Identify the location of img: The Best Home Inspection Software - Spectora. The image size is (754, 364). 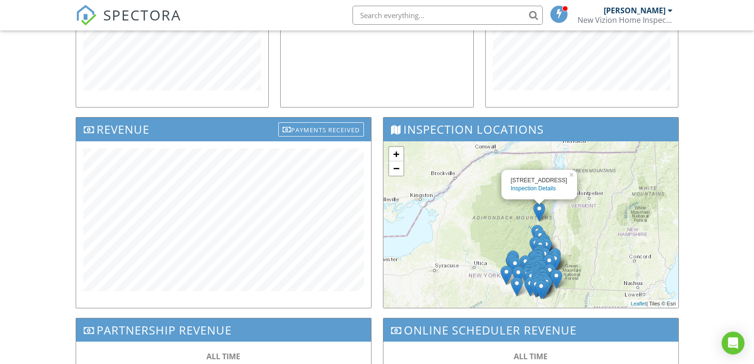
(86, 15).